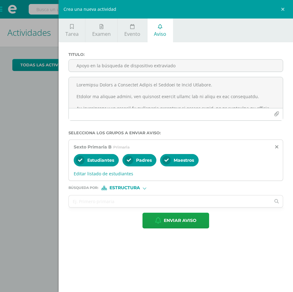  I want to click on span: Estructura, so click(125, 188).